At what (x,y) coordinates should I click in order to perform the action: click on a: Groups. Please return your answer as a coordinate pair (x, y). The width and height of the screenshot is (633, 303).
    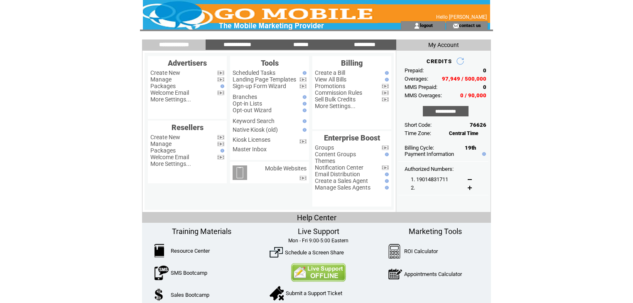
    Looking at the image, I should click on (324, 147).